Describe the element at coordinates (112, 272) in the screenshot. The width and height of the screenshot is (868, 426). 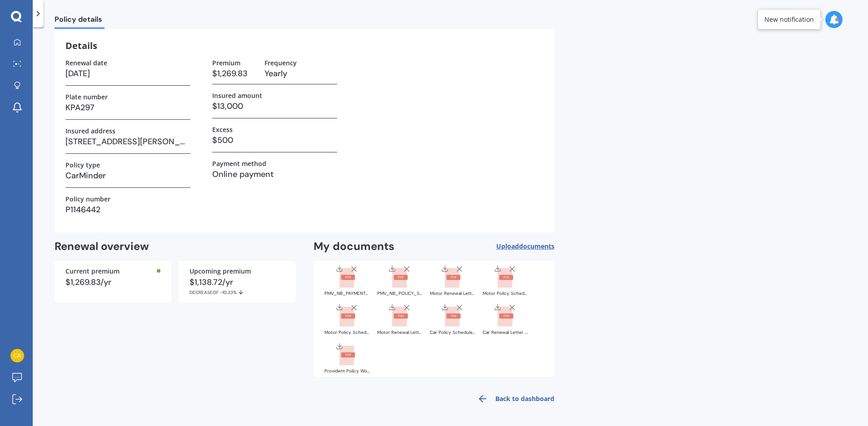
I see `div: Current premium` at that location.